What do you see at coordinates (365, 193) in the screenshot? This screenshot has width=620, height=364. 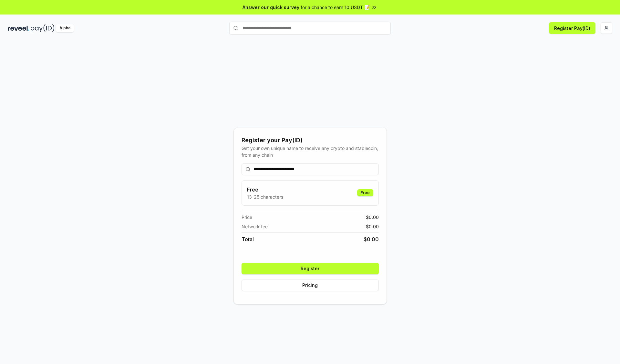 I see `div: Free` at bounding box center [365, 193].